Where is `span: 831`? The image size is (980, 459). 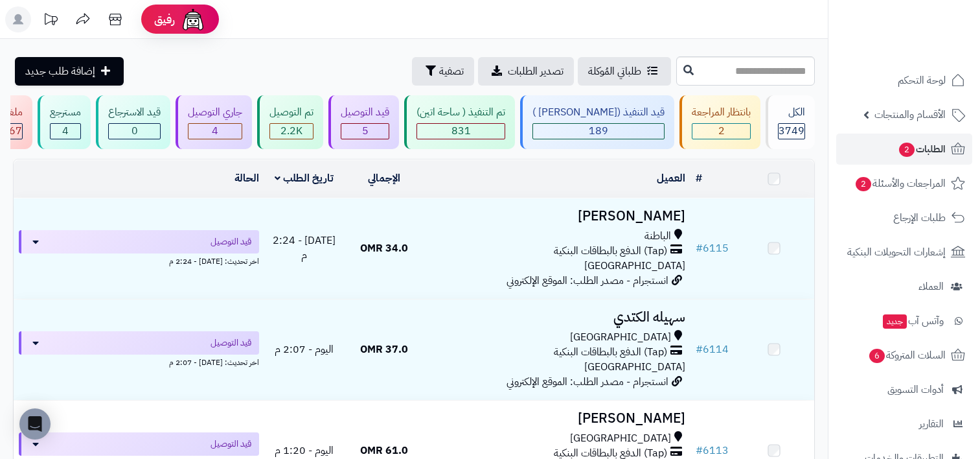
span: 831 is located at coordinates (461, 131).